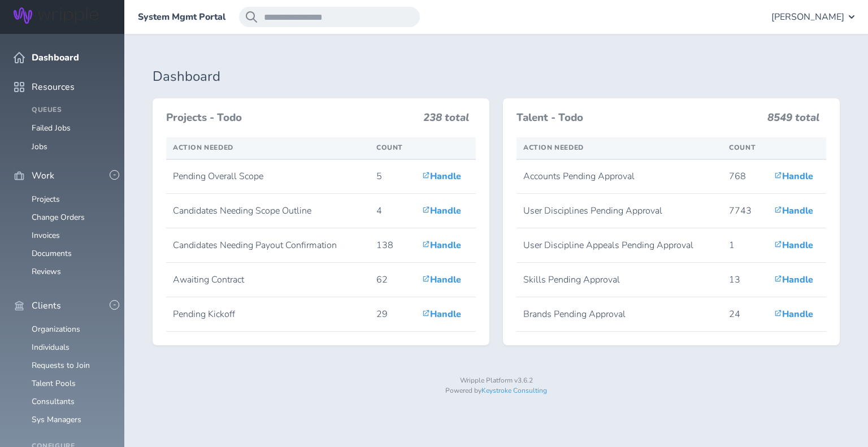 The height and width of the screenshot is (447, 868). What do you see at coordinates (619, 211) in the screenshot?
I see `td: User Disciplines Pending Approval` at bounding box center [619, 211].